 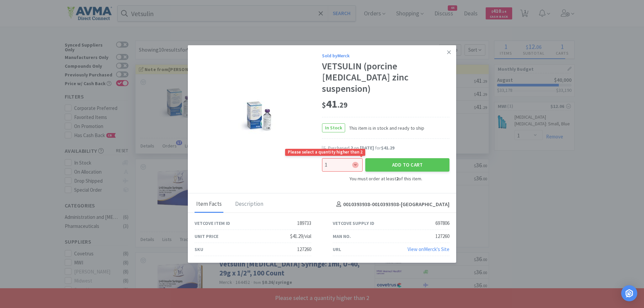 What do you see at coordinates (407, 165) in the screenshot?
I see `button: Add to Cart` at bounding box center [407, 165].